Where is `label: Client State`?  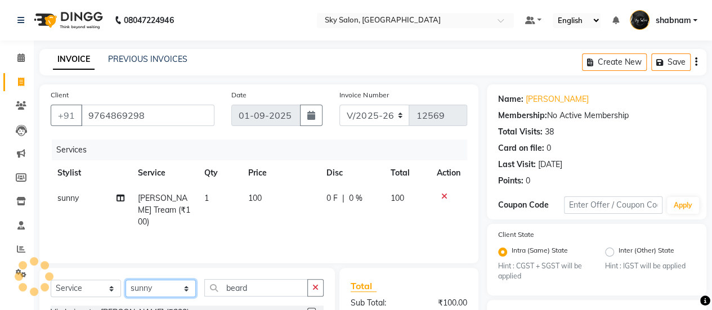
label: Client State is located at coordinates (516, 235).